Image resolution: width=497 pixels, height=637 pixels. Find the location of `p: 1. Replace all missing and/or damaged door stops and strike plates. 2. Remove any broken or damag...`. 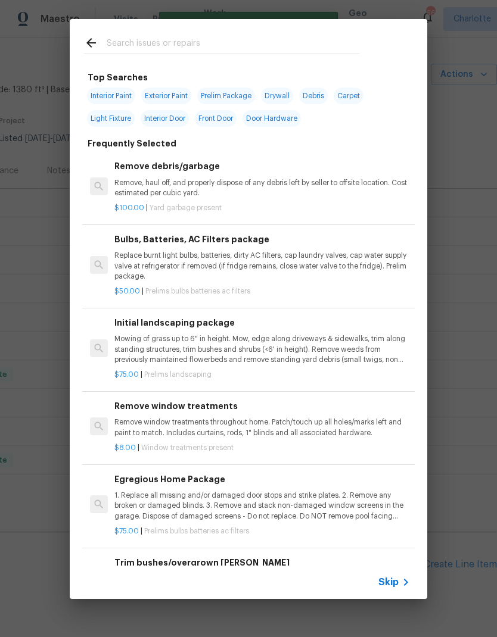

p: 1. Replace all missing and/or damaged door stops and strike plates. 2. Remove any broken or damag... is located at coordinates (262, 505).